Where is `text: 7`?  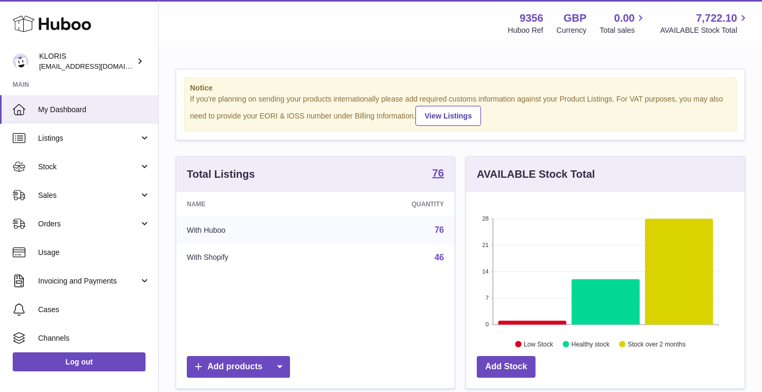 text: 7 is located at coordinates (487, 298).